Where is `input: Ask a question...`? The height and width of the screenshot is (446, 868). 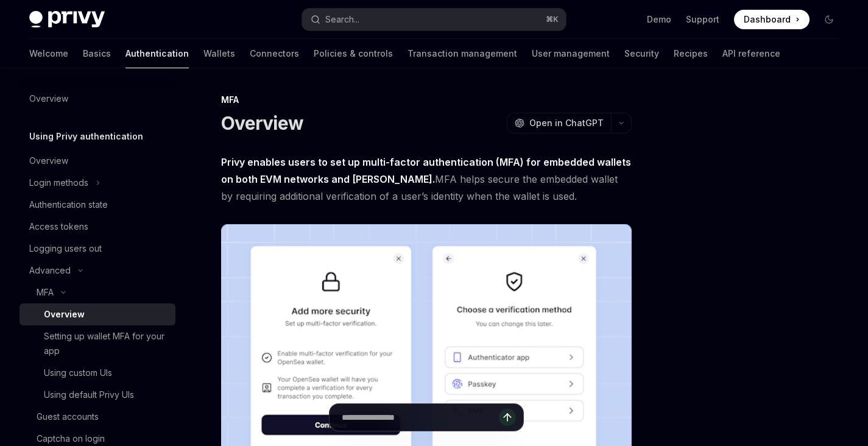 input: Ask a question... is located at coordinates (421, 417).